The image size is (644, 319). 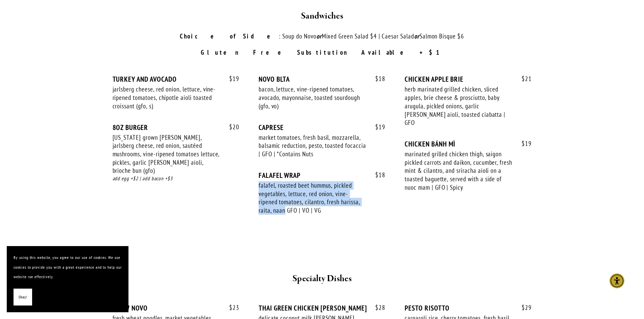 I want to click on div: PESTO RISOTTO, so click(x=468, y=308).